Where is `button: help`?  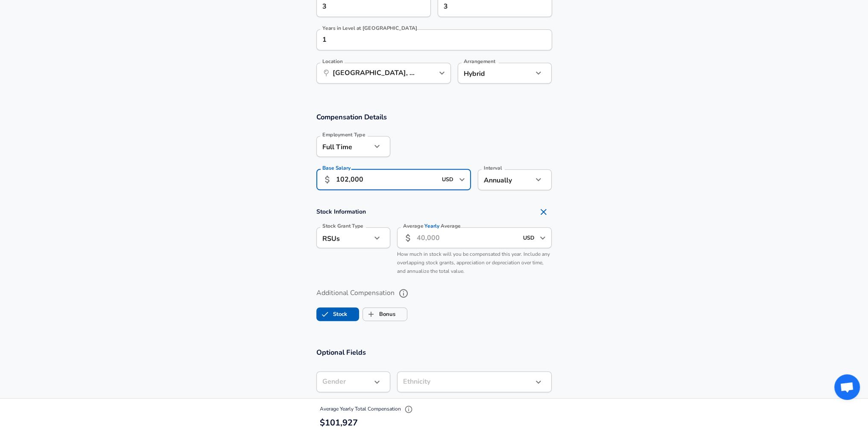
button: help is located at coordinates (404, 294).